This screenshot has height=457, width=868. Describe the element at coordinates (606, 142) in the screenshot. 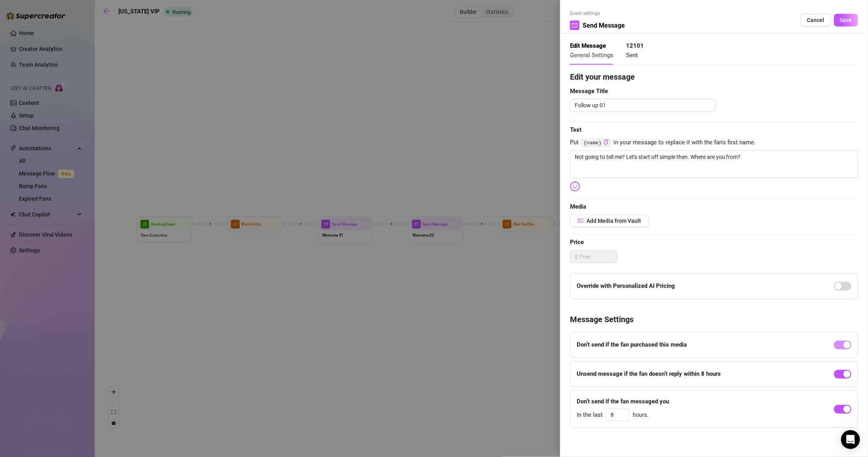

I see `button: Click to Copy` at that location.